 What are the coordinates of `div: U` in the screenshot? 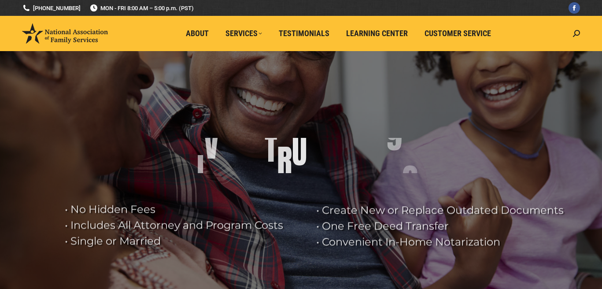 It's located at (299, 152).